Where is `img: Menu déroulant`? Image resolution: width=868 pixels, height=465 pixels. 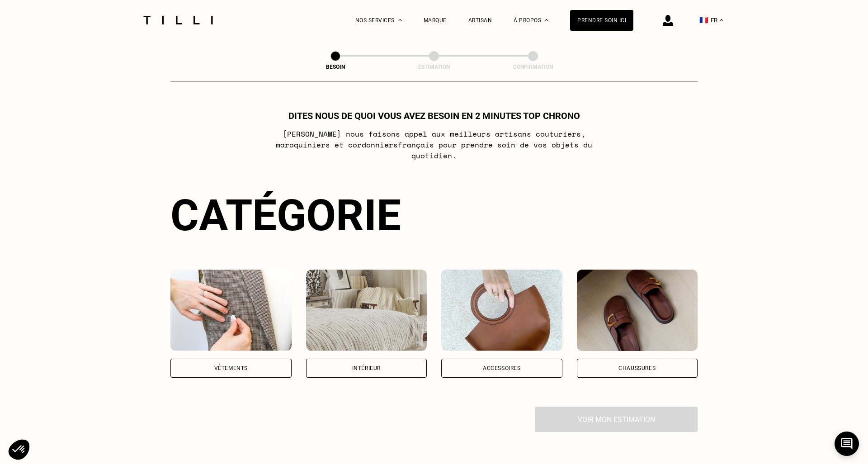
img: Menu déroulant is located at coordinates (400, 19).